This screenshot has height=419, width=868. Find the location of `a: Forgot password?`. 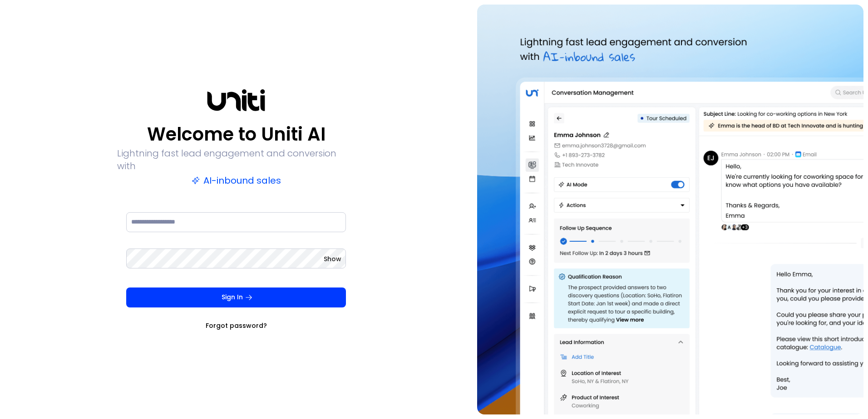

a: Forgot password? is located at coordinates (236, 326).